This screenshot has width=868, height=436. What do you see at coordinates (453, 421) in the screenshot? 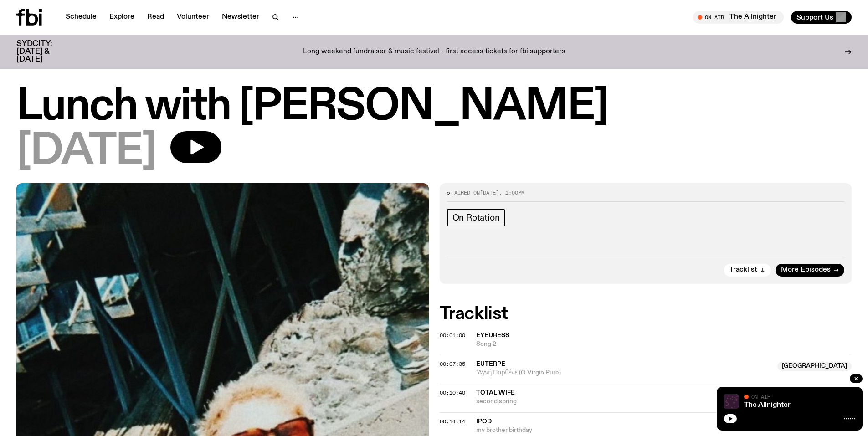
I see `button: 00:14:14` at bounding box center [453, 421].